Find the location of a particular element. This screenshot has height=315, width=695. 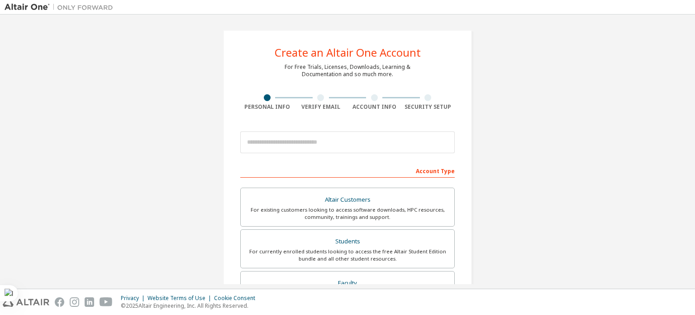

p: © 2025 Altair Engineering, Inc. All Rights Reserved. is located at coordinates (191, 305).